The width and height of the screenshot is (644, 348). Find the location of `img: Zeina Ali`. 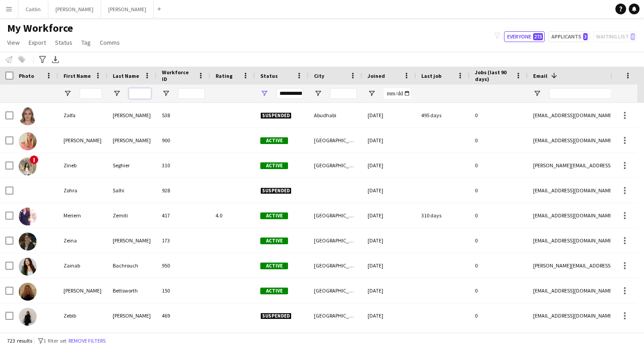

img: Zeina Ali is located at coordinates (28, 241).